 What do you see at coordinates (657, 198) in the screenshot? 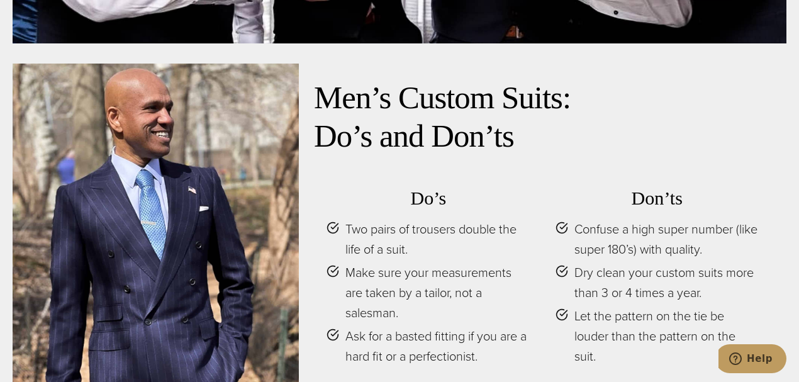
I see `h3: Don’ts` at bounding box center [657, 198].